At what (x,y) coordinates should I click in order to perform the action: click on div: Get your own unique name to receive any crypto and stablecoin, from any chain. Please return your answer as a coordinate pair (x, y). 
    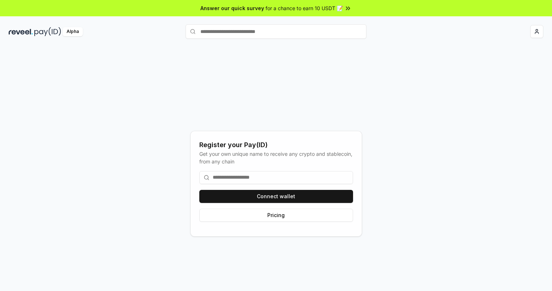
    Looking at the image, I should click on (276, 157).